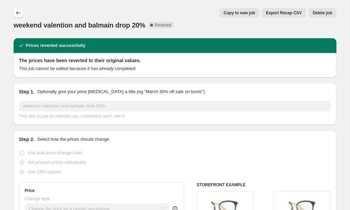  I want to click on button: Price change jobs, so click(18, 13).